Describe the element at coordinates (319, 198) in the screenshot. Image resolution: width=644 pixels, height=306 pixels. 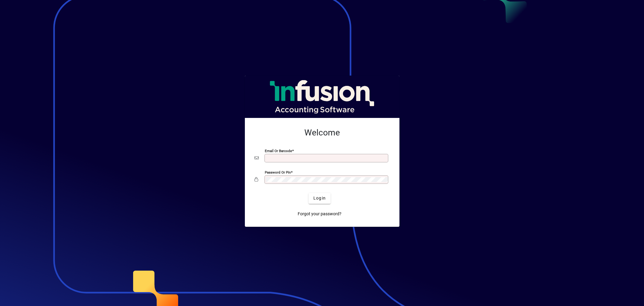
I see `span: Login` at that location.